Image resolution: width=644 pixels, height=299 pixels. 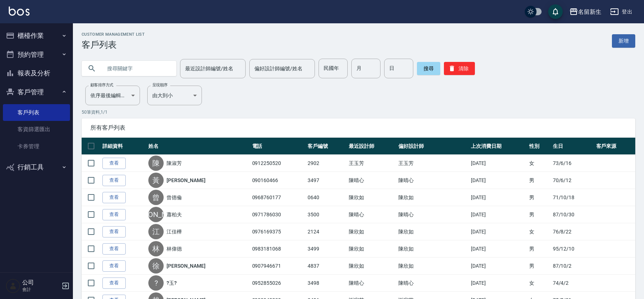 What do you see at coordinates (278, 163) in the screenshot?
I see `td: 0912250520` at bounding box center [278, 163].